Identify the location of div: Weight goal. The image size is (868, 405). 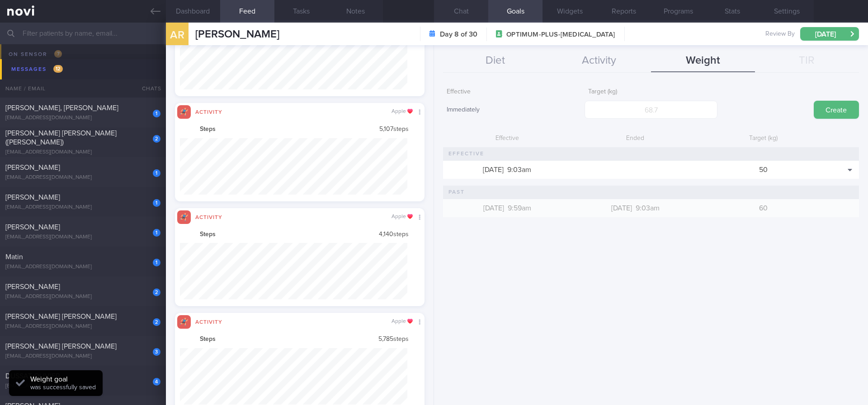
(63, 379).